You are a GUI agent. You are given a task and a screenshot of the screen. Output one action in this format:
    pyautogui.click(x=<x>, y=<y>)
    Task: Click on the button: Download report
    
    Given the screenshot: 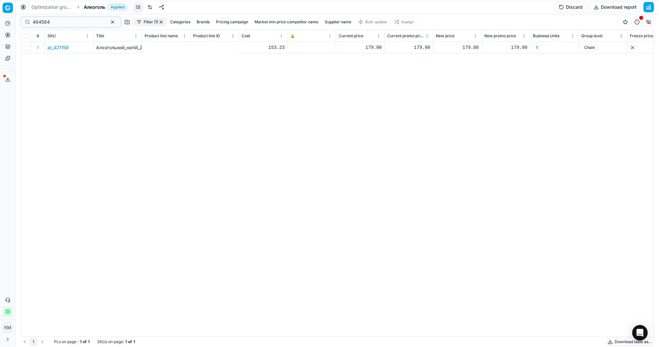 What is the action you would take?
    pyautogui.click(x=615, y=7)
    